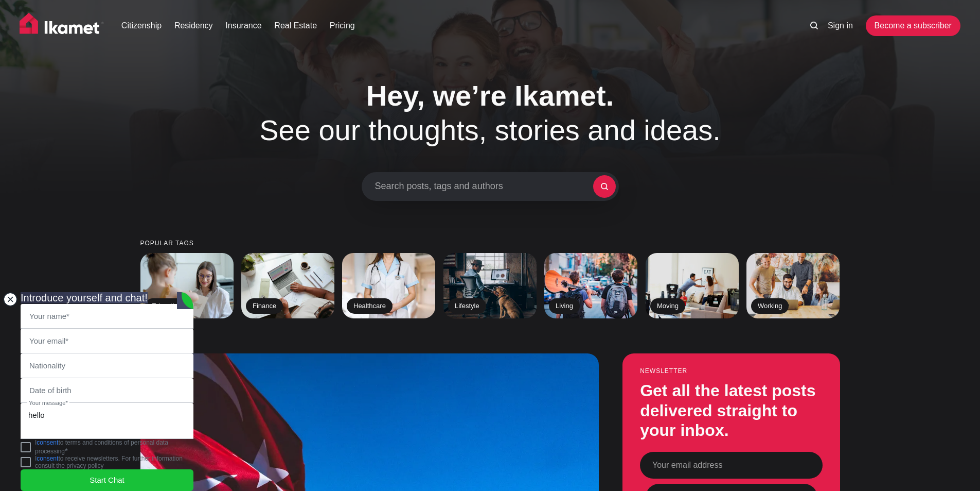  What do you see at coordinates (193, 26) in the screenshot?
I see `a: Residency` at bounding box center [193, 26].